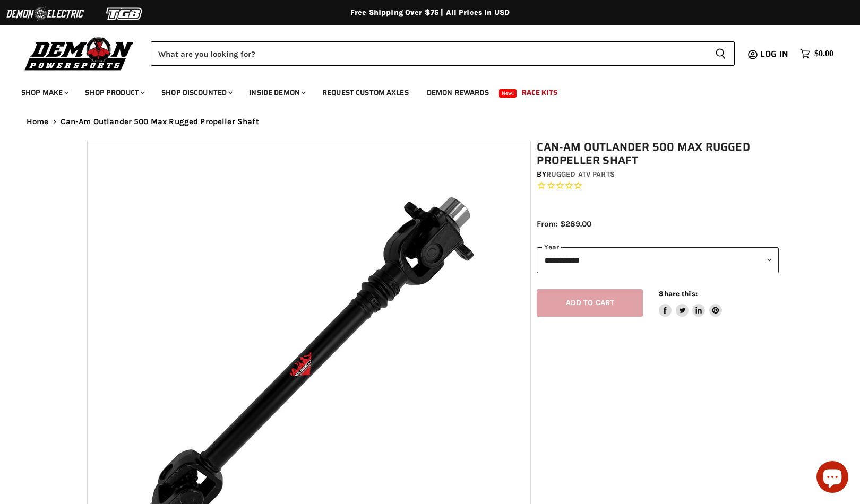 The image size is (860, 504). Describe the element at coordinates (816, 53) in the screenshot. I see `a: $0.00` at that location.